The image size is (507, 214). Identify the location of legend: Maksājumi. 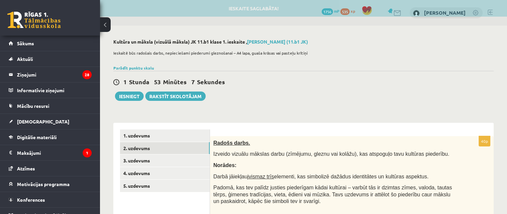
(54, 153).